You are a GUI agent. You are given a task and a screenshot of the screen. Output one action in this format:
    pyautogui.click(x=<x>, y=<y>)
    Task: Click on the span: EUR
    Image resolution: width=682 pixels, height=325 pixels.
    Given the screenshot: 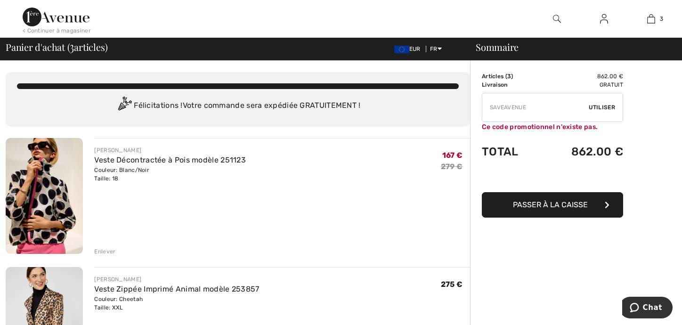 What is the action you would take?
    pyautogui.click(x=410, y=49)
    